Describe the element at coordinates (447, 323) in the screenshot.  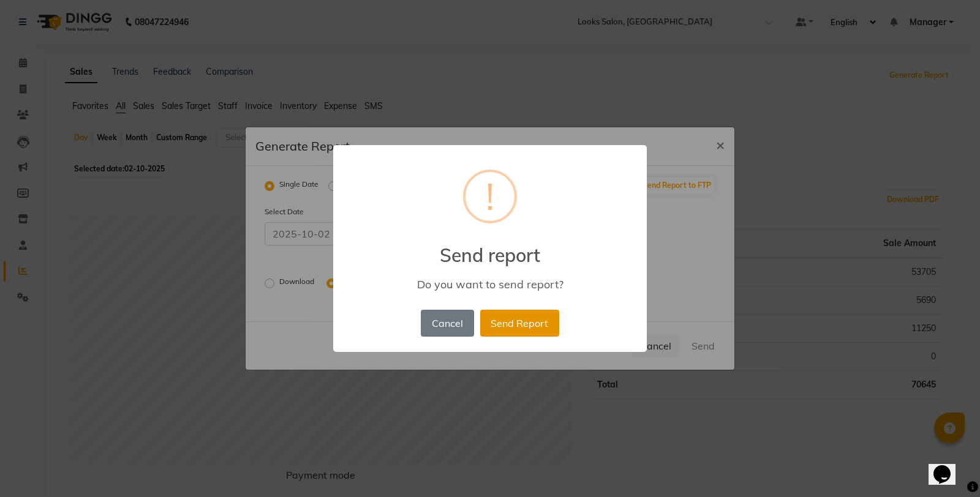
I see `button: Cancel` at that location.